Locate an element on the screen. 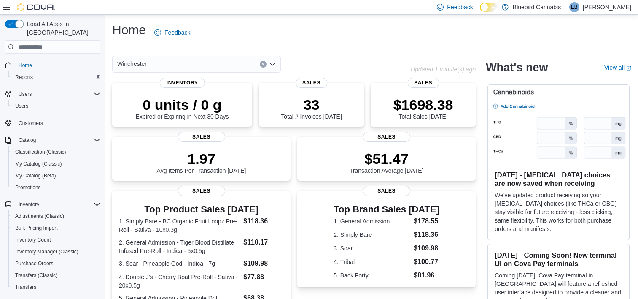 The image size is (638, 299). button: Home is located at coordinates (53, 65).